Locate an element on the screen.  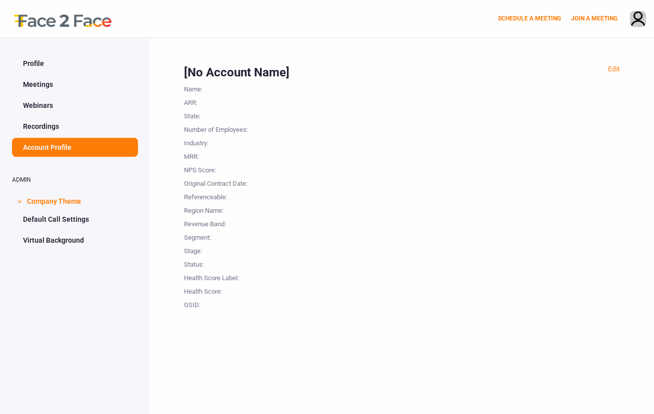
div: NPS Score : is located at coordinates (234, 168).